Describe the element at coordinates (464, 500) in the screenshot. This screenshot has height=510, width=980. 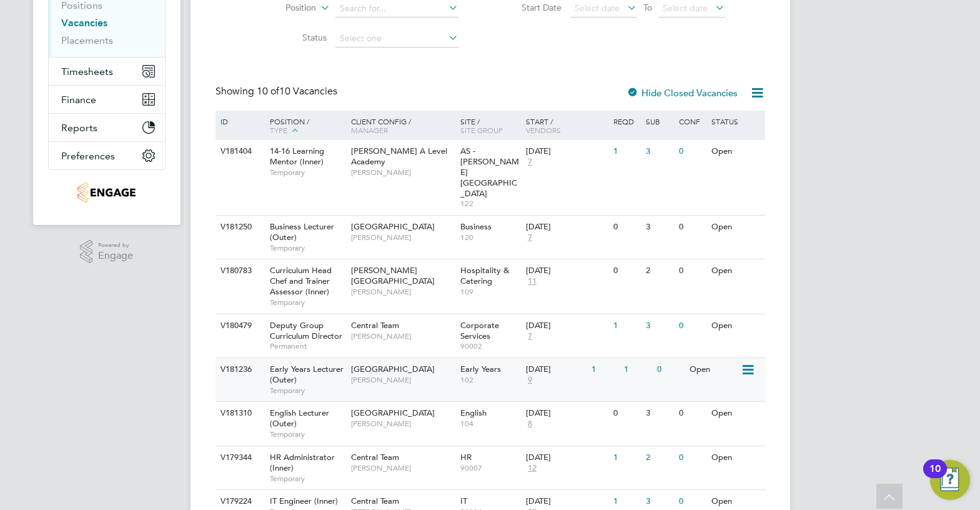
I see `span: IT` at that location.